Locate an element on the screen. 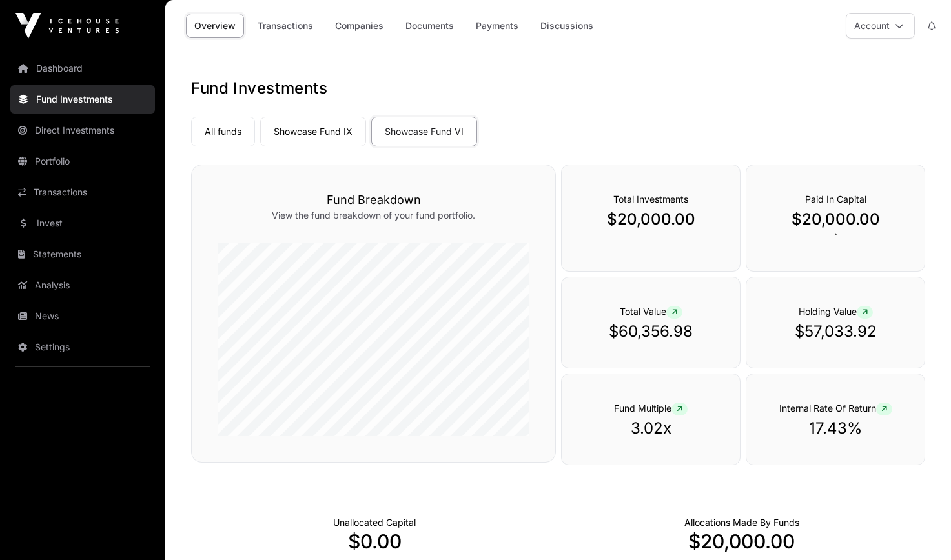  p: Cash not yet allocated is located at coordinates (375, 523).